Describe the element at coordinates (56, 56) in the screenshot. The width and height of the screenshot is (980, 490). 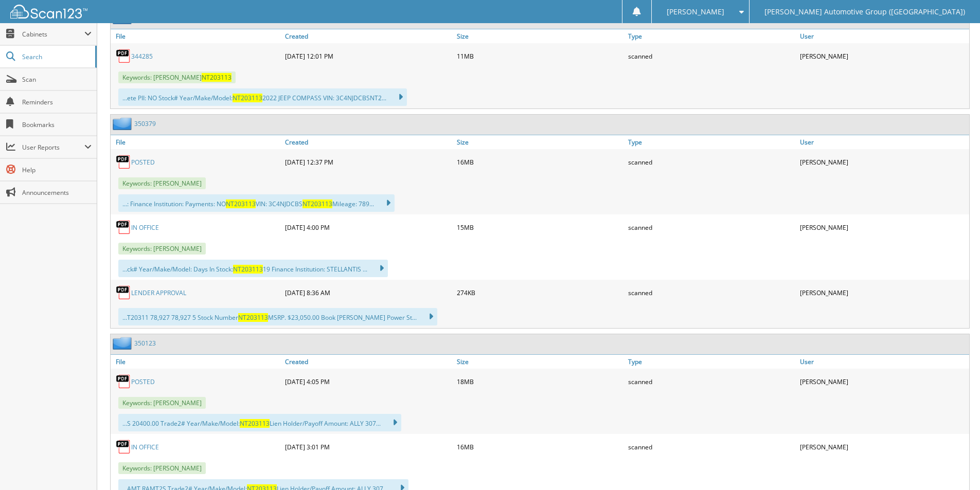
I see `span: Search` at that location.